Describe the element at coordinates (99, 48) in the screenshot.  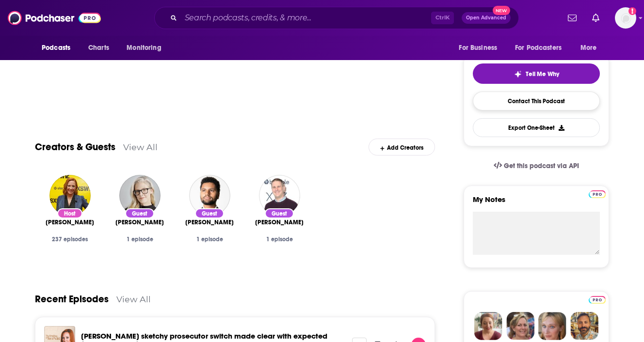
I see `a: Charts` at that location.